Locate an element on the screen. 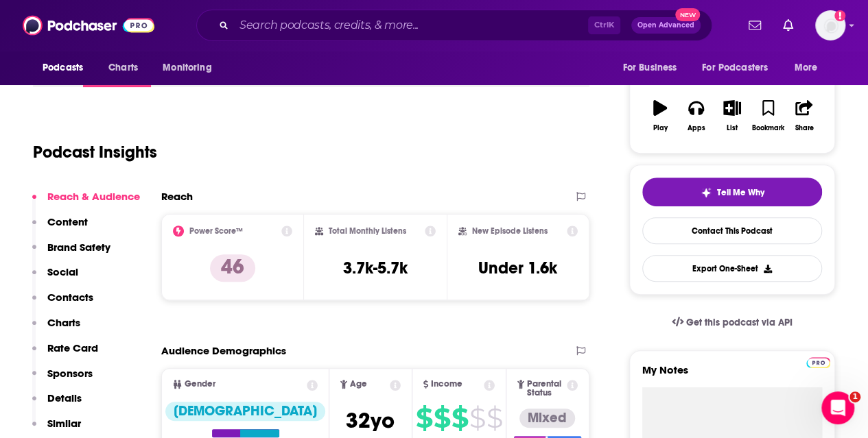 This screenshot has width=868, height=438. span: More is located at coordinates (806, 68).